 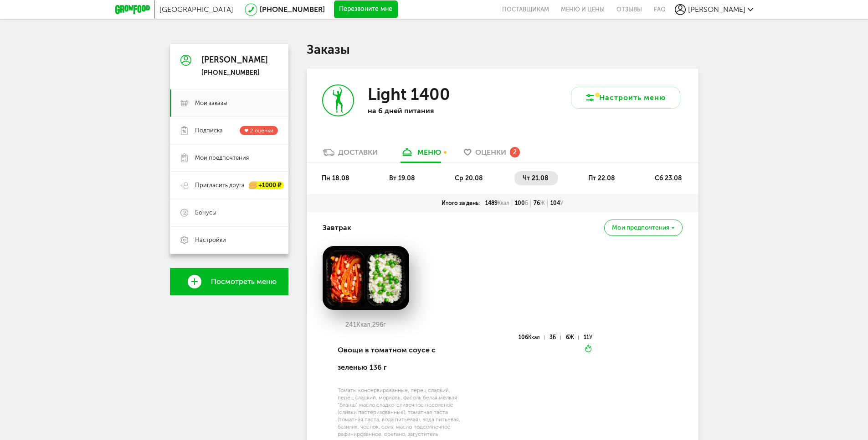 I want to click on div: 2, so click(x=515, y=152).